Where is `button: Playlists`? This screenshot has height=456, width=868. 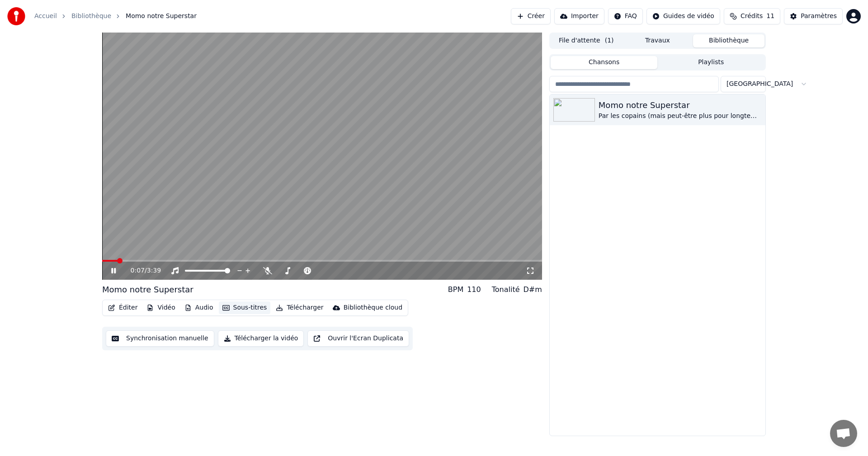 button: Playlists is located at coordinates (711, 63).